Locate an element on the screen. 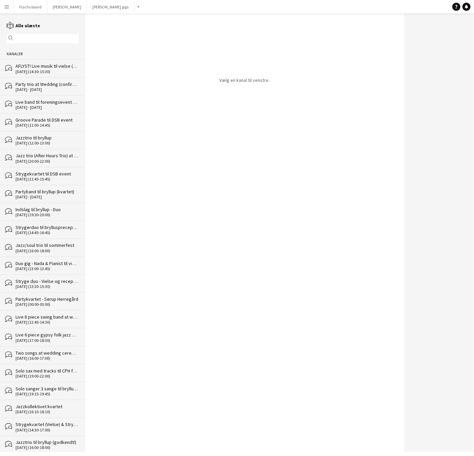 Image resolution: width=474 pixels, height=456 pixels. div: Solo sax med tracks til CPH fashion event is located at coordinates (47, 371).